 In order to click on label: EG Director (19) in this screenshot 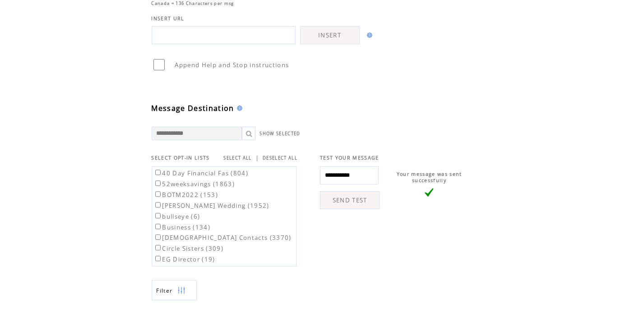, I will do `click(184, 259)`.